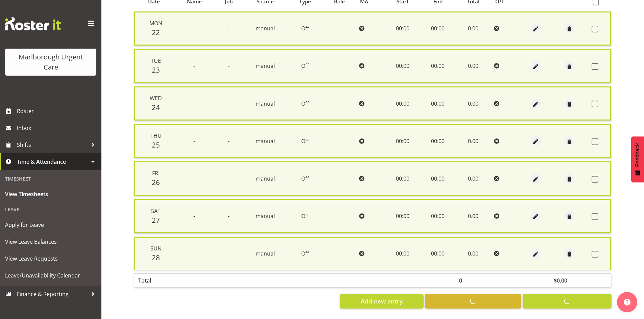 The image size is (644, 319). Describe the element at coordinates (569, 281) in the screenshot. I see `th: $0.00` at that location.